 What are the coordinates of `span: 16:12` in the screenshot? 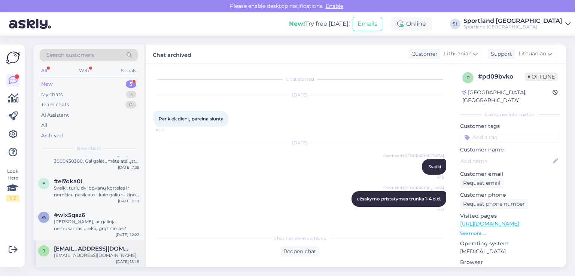 It's located at (169, 130).